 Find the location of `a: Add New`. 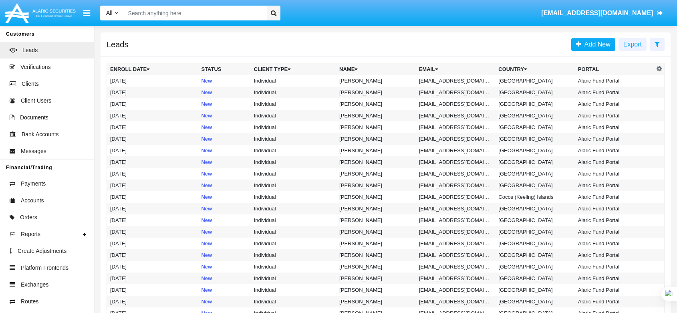

a: Add New is located at coordinates (593, 44).